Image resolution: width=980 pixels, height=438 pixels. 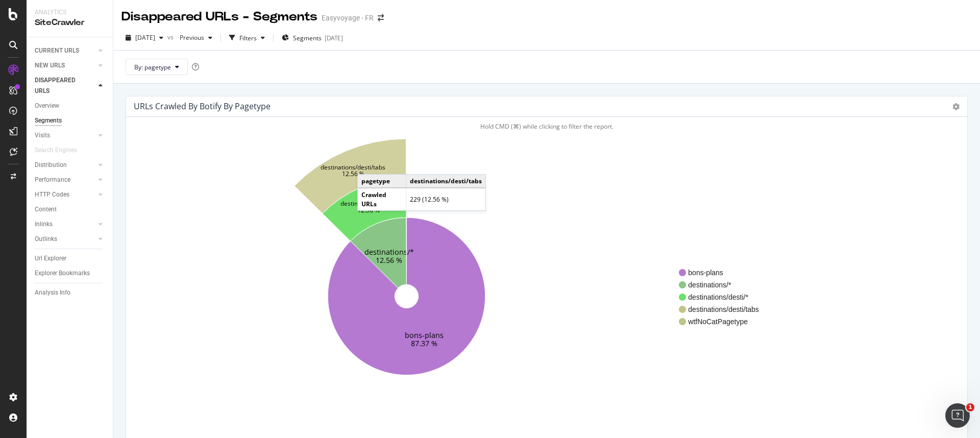 I want to click on td: pagetype, so click(x=382, y=182).